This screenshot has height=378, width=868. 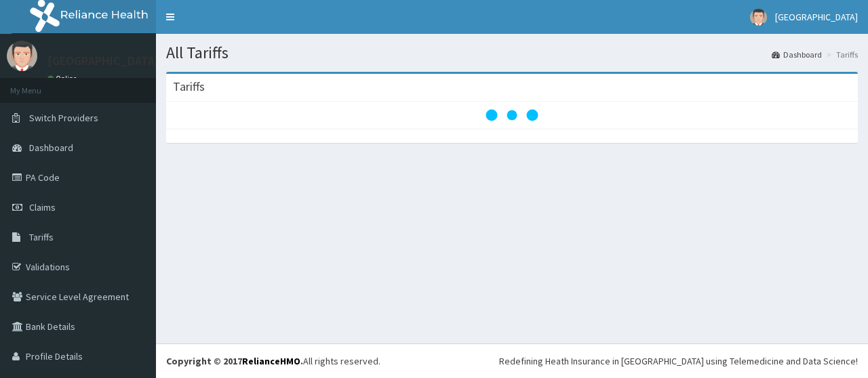 What do you see at coordinates (272, 361) in the screenshot?
I see `a: RelianceHMO` at bounding box center [272, 361].